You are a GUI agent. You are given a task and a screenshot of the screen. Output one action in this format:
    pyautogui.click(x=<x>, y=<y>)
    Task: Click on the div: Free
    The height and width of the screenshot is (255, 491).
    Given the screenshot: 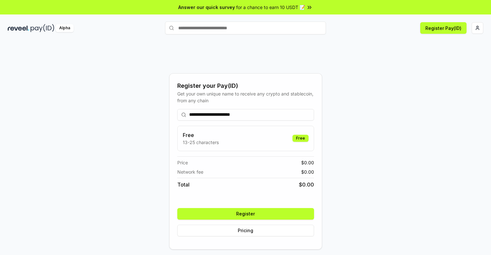 What is the action you would take?
    pyautogui.click(x=301, y=138)
    